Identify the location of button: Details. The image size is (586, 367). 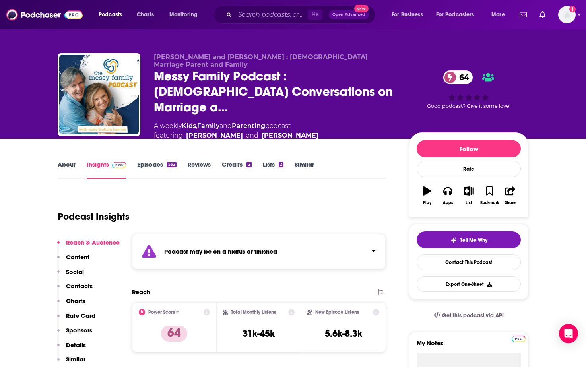
(72, 348).